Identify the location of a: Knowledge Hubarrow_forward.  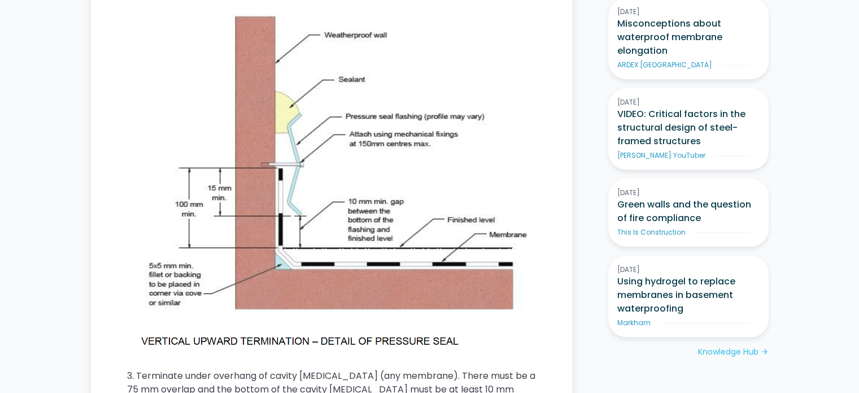
(733, 351).